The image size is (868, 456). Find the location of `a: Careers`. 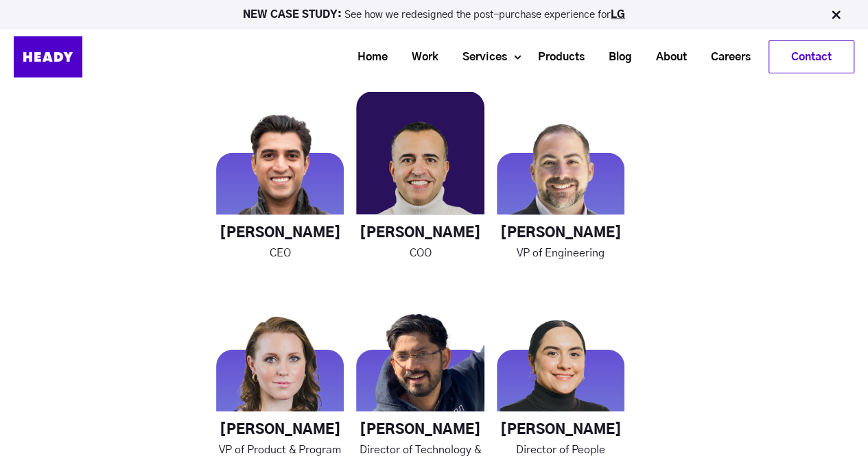

a: Careers is located at coordinates (725, 57).